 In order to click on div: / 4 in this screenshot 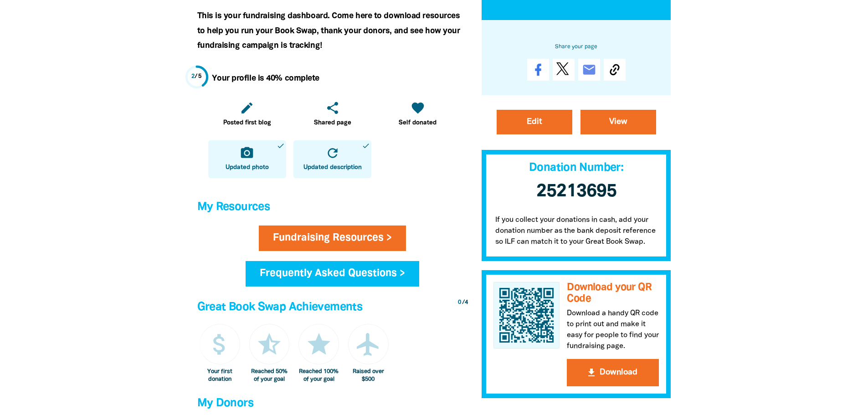, I will do `click(463, 303)`.